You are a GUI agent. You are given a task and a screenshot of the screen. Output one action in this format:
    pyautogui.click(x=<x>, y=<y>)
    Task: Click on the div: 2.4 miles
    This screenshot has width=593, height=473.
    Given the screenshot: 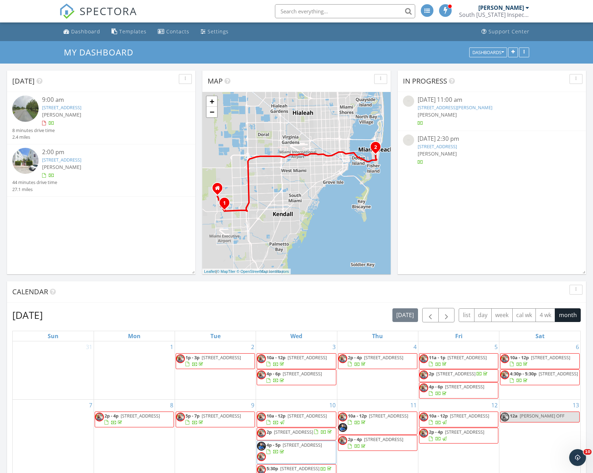 What is the action you would take?
    pyautogui.click(x=33, y=137)
    